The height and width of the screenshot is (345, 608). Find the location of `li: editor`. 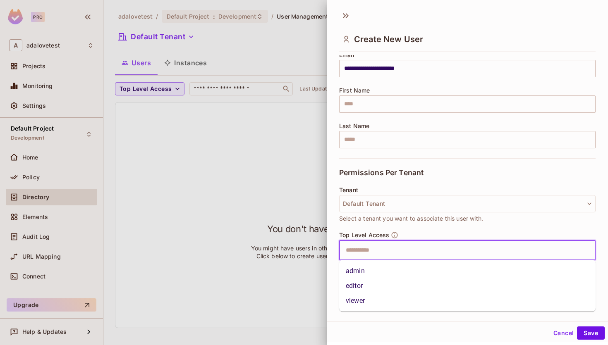

li: editor is located at coordinates (467, 286).